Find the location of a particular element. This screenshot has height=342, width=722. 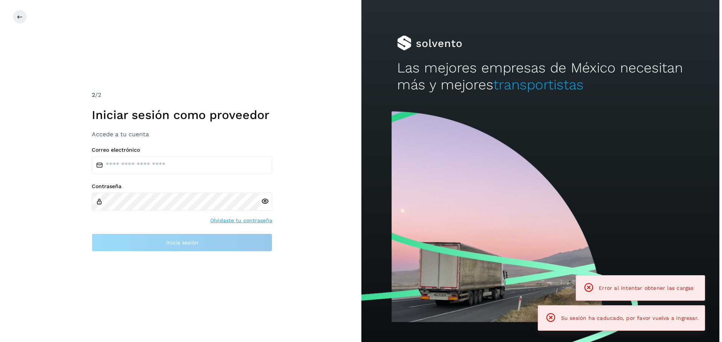

label: Contraseña is located at coordinates (179, 186).